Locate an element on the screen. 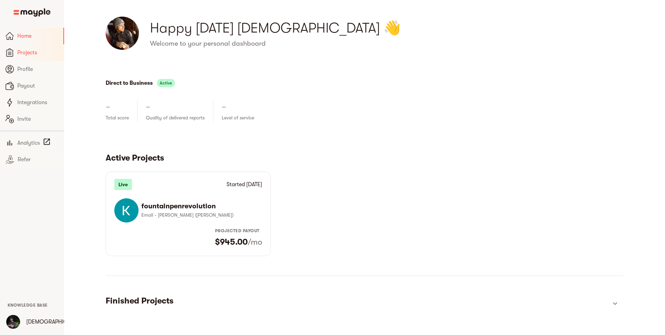 The width and height of the screenshot is (665, 335). span: Analytics is located at coordinates (28, 143).